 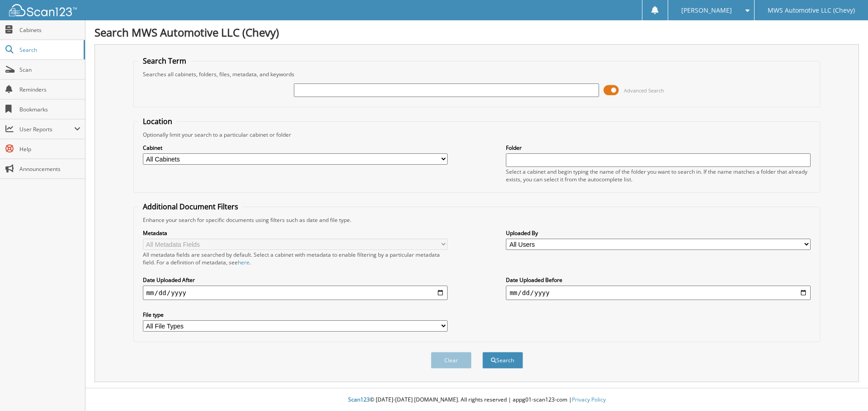 I want to click on div: All metadata fields are searched by default. Select a cabinet with metadata to enable filtering b..., so click(x=295, y=259).